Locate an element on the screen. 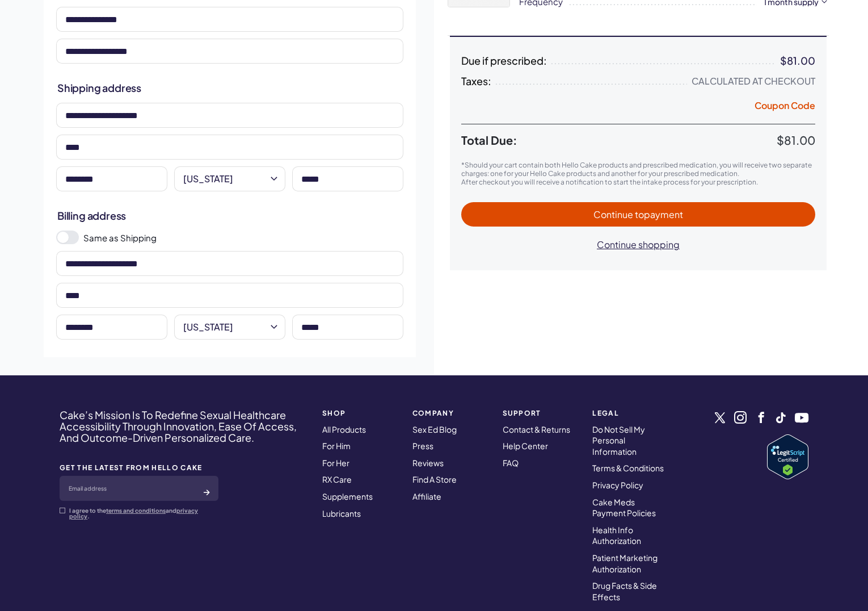 The width and height of the screenshot is (868, 611). h2: Shipping address is located at coordinates (230, 87).